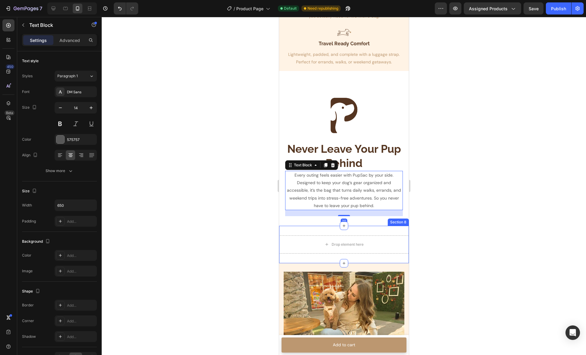 The width and height of the screenshot is (586, 355). Describe the element at coordinates (492, 8) in the screenshot. I see `button: Assigned Products` at that location.